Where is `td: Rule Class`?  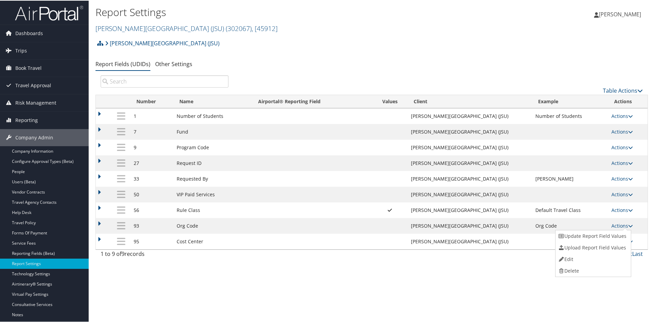 td: Rule Class is located at coordinates (212, 210).